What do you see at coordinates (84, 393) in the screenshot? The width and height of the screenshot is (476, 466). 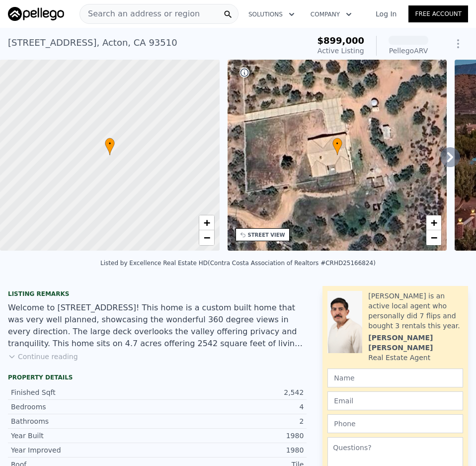 I see `div: Finished Sqft` at bounding box center [84, 393].